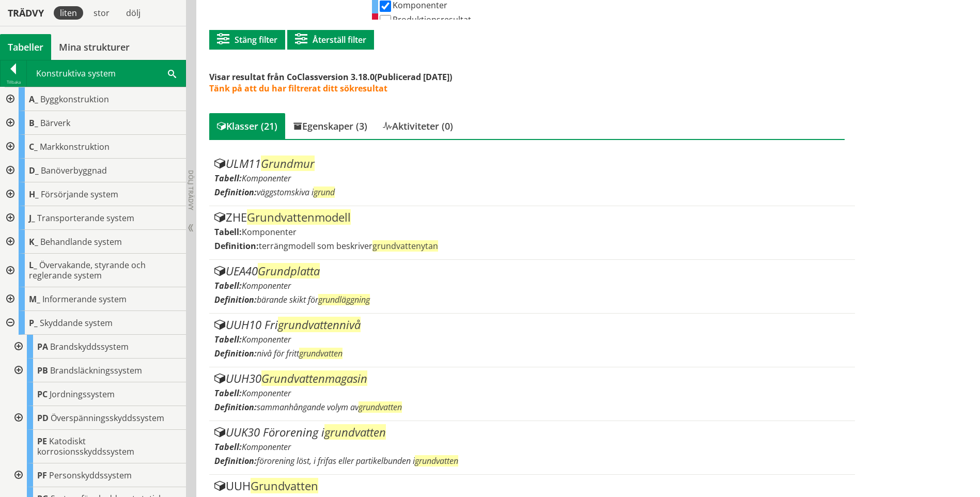 The image size is (980, 497). Describe the element at coordinates (324, 192) in the screenshot. I see `span: grund` at that location.